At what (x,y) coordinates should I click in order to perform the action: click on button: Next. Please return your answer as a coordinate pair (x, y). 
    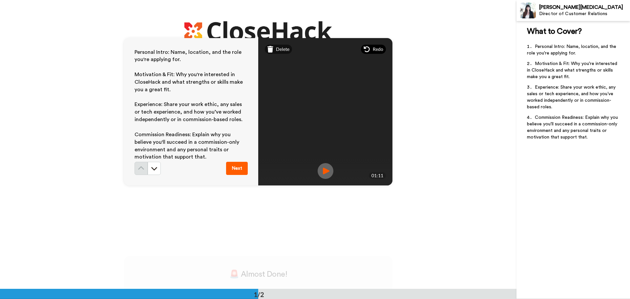
    Looking at the image, I should click on (237, 168).